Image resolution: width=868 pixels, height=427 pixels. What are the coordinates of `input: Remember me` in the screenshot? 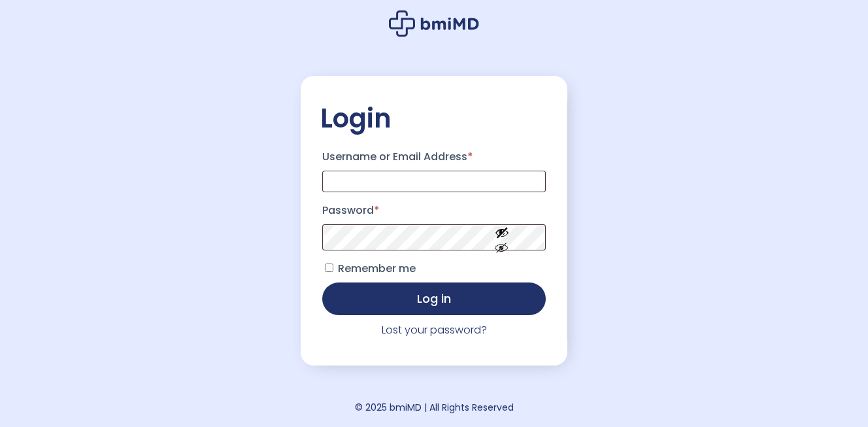 It's located at (329, 267).